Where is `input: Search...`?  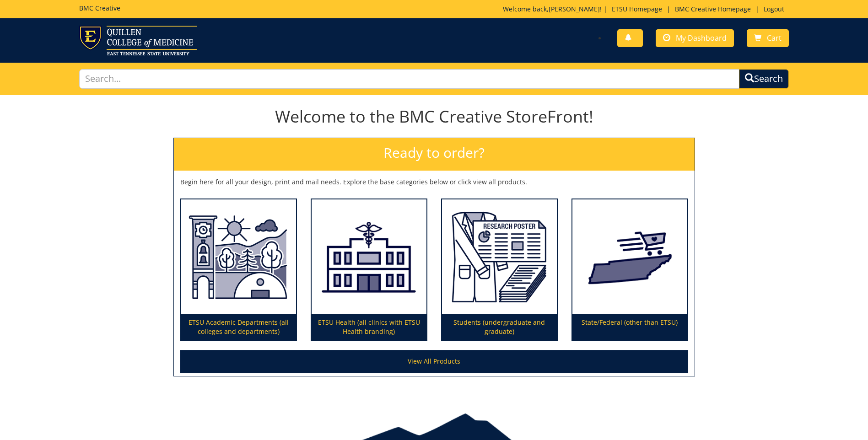
input: Search... is located at coordinates (409, 79).